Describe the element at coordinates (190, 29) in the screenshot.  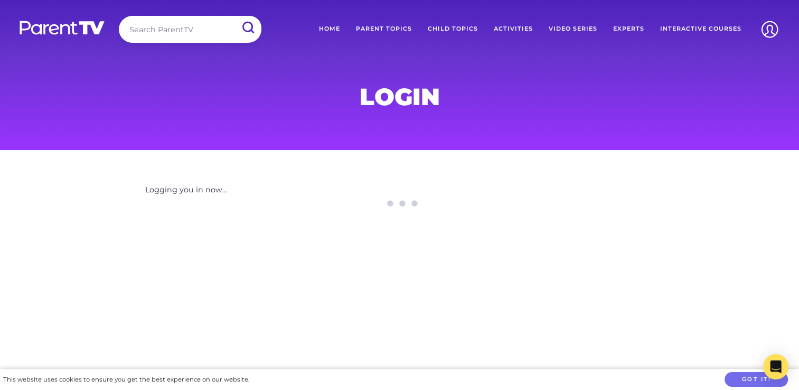
I see `input: Search ParentTV` at that location.